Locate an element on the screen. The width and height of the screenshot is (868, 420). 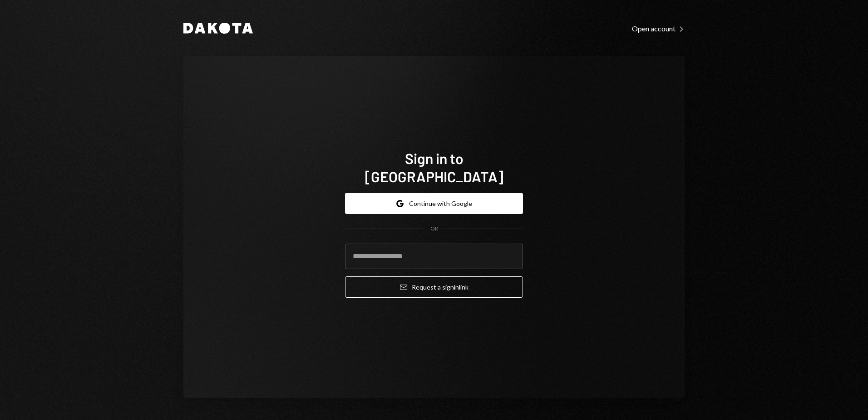
div: OR is located at coordinates (434, 228).